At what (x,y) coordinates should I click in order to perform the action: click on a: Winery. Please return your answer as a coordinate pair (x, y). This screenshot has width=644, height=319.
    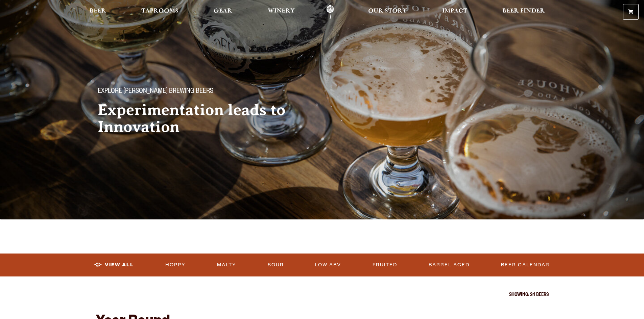
    Looking at the image, I should click on (281, 12).